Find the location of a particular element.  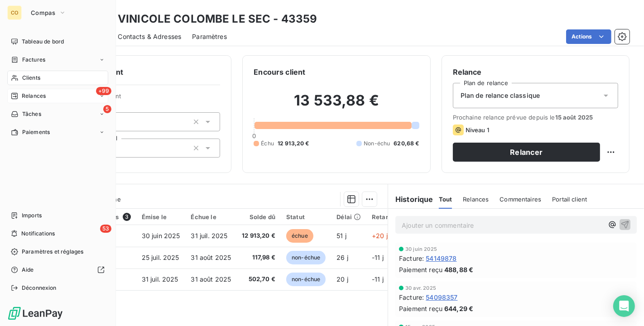

h6: Historique is located at coordinates (411, 199).